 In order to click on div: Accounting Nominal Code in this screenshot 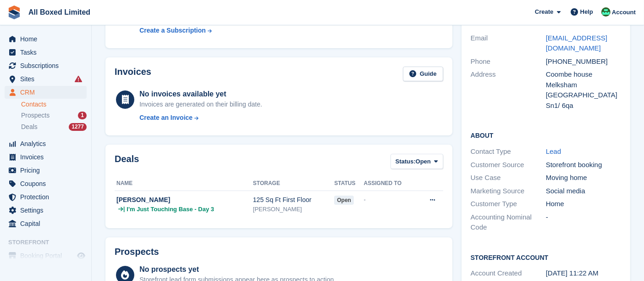, I will do `click(508, 222)`.